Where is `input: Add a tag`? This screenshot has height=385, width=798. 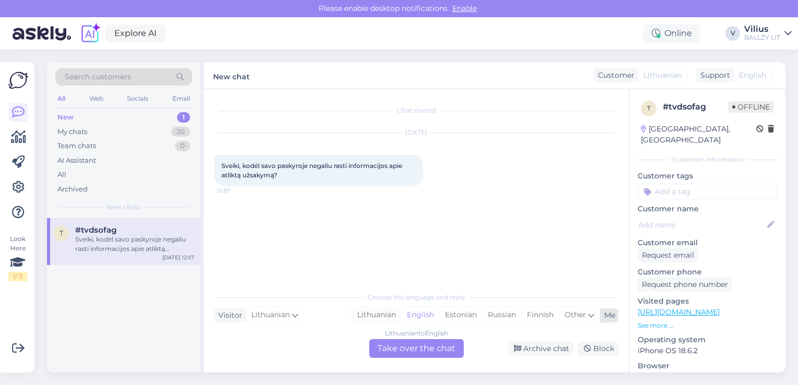
input: Add a tag is located at coordinates (707, 192).